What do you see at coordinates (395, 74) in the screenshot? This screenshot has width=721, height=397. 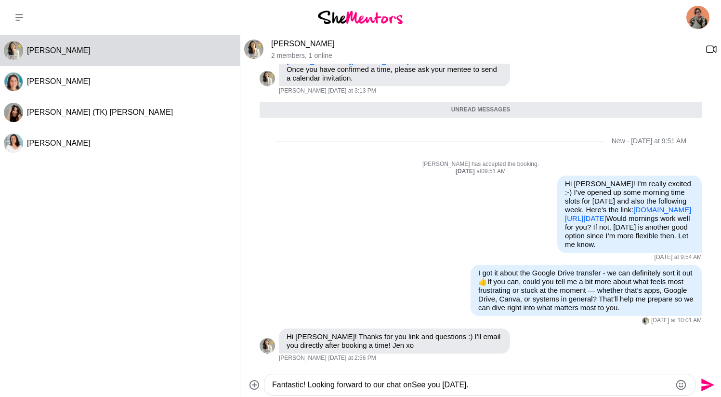 I see `p: Once you have confirmed a time, please ask your mentee to send a calendar invitation.` at bounding box center [395, 74].